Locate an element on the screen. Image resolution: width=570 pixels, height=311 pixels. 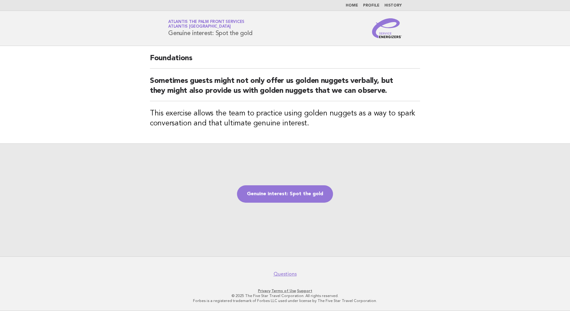
a: History is located at coordinates (393, 6).